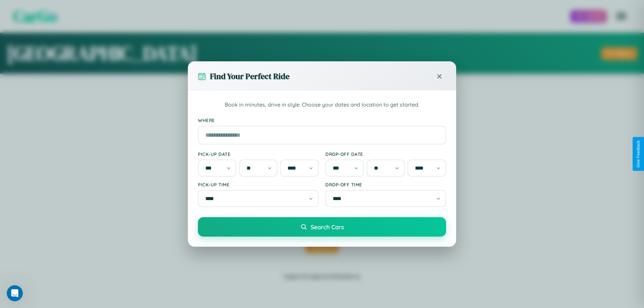 This screenshot has height=308, width=644. Describe the element at coordinates (258, 184) in the screenshot. I see `label: Pick-up Time` at that location.